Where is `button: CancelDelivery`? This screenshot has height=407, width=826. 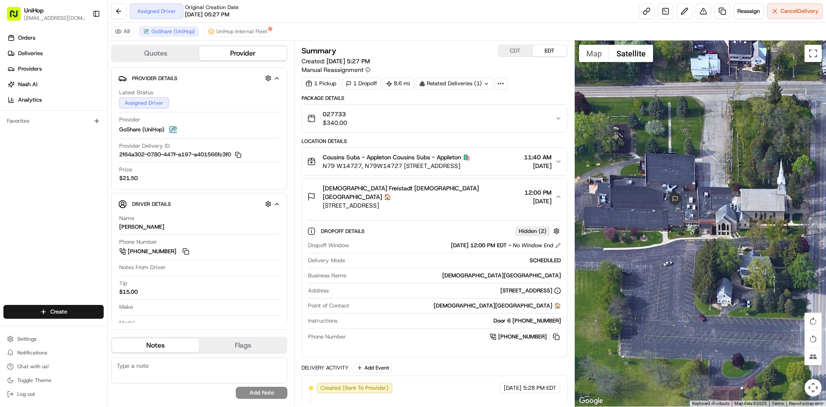
button: CancelDelivery is located at coordinates (795, 11).